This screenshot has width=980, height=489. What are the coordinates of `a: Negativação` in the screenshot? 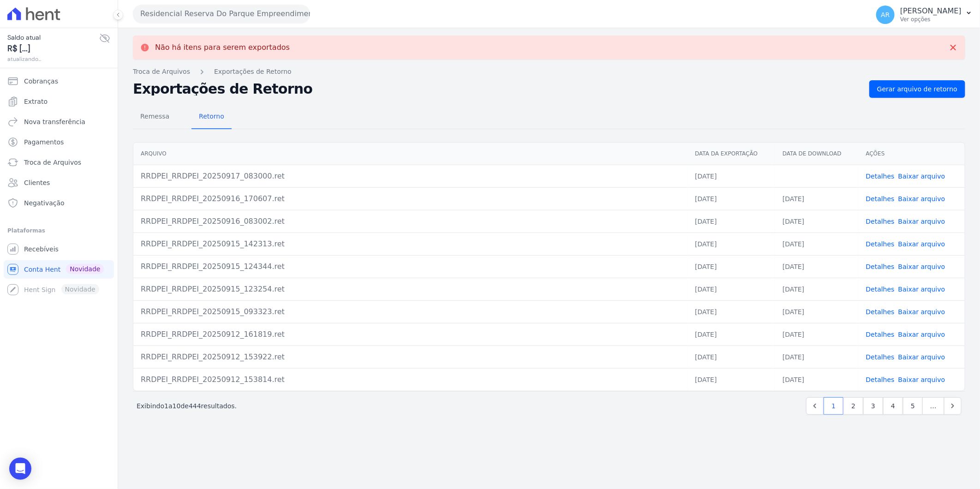 It's located at (58, 203).